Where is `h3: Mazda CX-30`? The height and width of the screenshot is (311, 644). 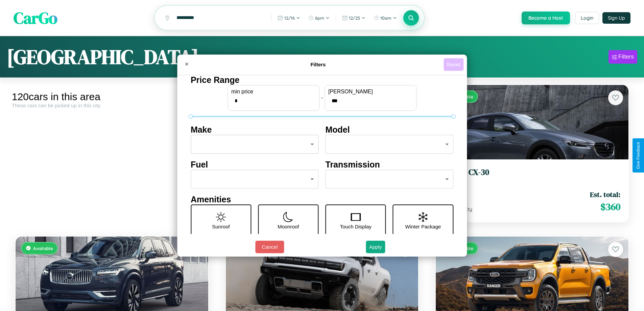 h3: Mazda CX-30 is located at coordinates (532, 173).